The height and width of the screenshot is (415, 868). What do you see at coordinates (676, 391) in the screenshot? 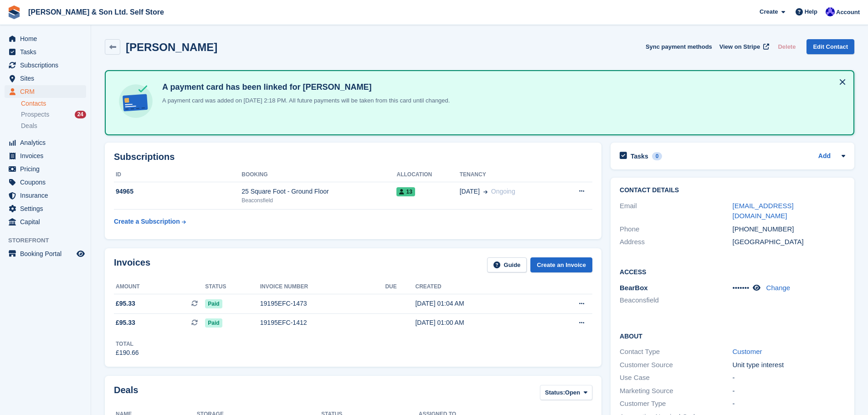
I see `div: Marketing Source` at bounding box center [676, 391].